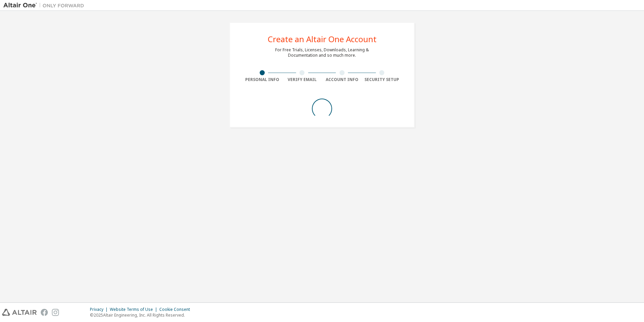  Describe the element at coordinates (302, 79) in the screenshot. I see `div: Verify Email` at that location.